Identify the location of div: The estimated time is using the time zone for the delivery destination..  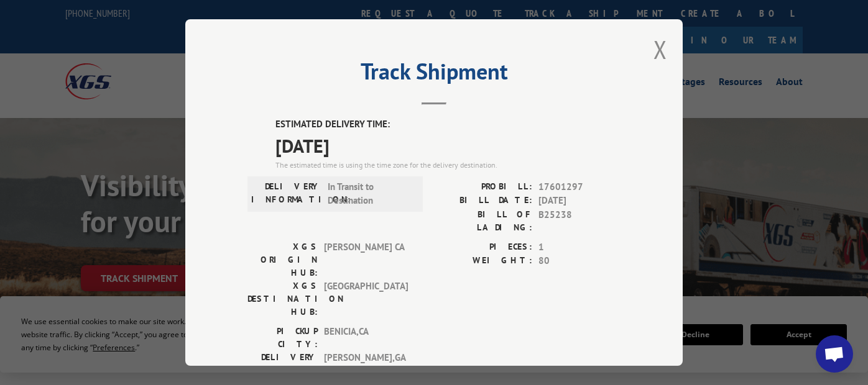
(448, 165).